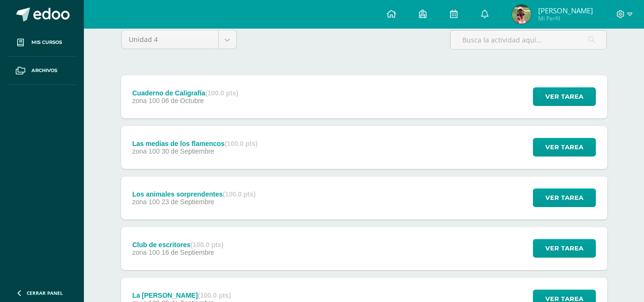 Image resolution: width=644 pixels, height=302 pixels. What do you see at coordinates (44, 293) in the screenshot?
I see `span: Cerrar panel` at bounding box center [44, 293].